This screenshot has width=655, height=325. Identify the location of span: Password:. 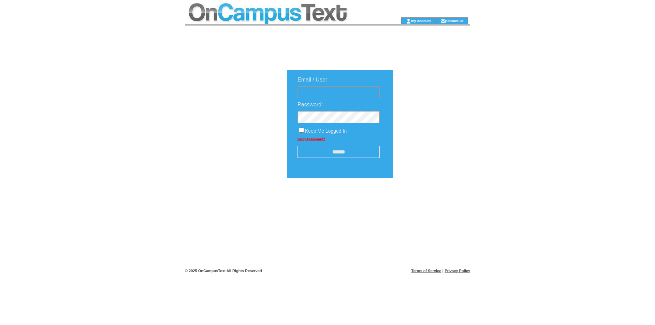
(310, 104).